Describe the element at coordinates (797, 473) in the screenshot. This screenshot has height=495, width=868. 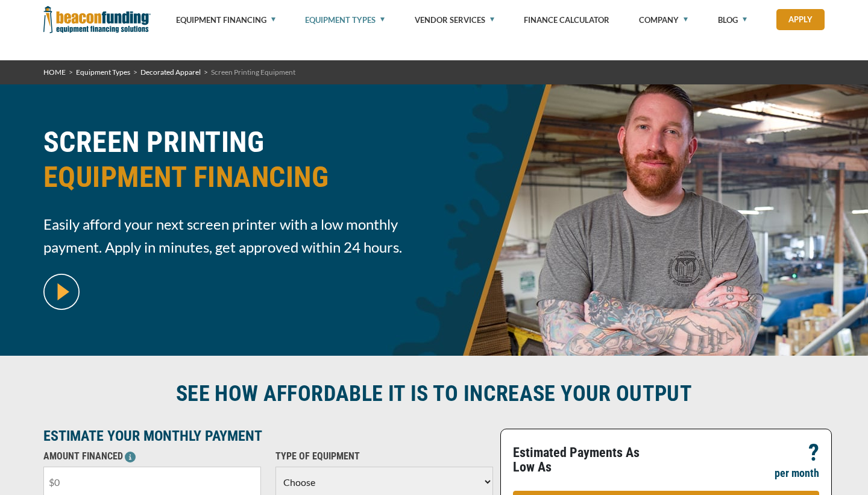
I see `p: per month` at that location.